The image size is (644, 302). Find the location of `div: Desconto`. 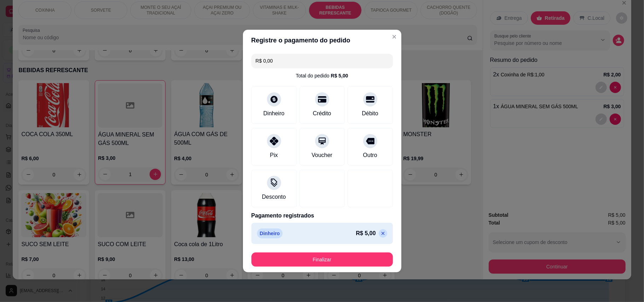

div: Desconto is located at coordinates (274, 197).